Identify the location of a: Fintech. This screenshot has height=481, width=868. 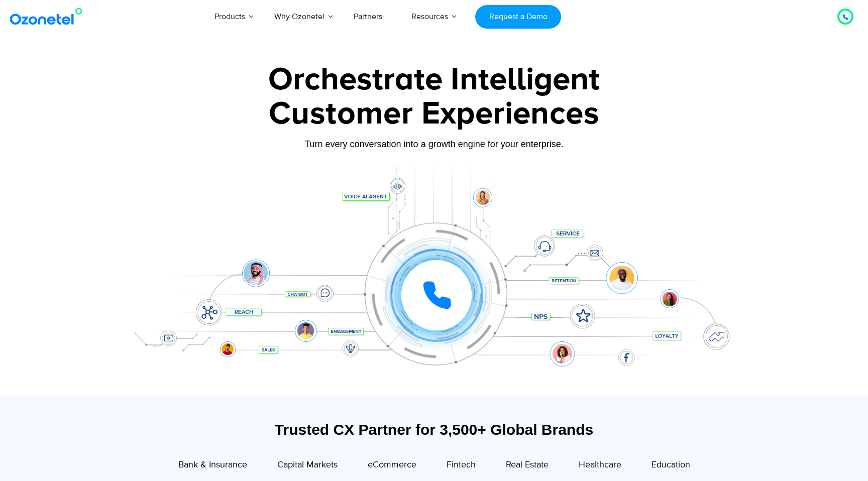
(461, 466).